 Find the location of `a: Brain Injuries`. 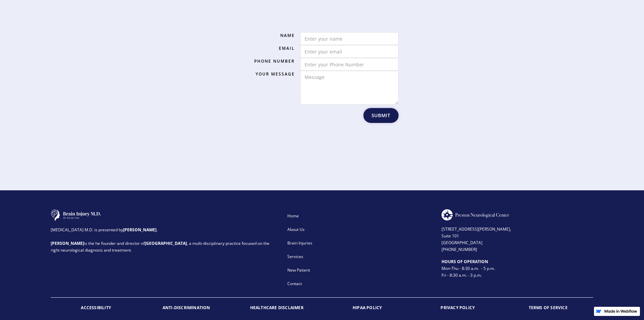

a: Brain Injuries is located at coordinates (360, 243).